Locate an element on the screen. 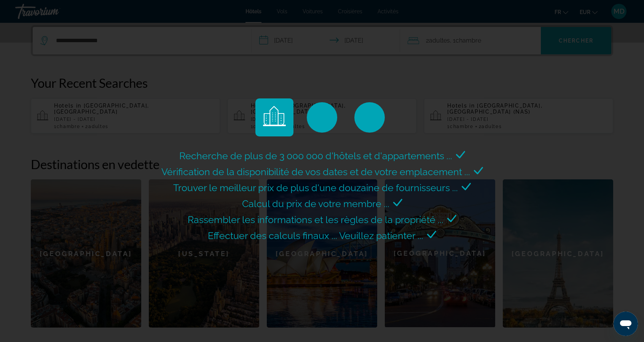 Image resolution: width=644 pixels, height=342 pixels. span: Vérification de la disponibilité de vos dates et de votre emplacement ... is located at coordinates (315, 172).